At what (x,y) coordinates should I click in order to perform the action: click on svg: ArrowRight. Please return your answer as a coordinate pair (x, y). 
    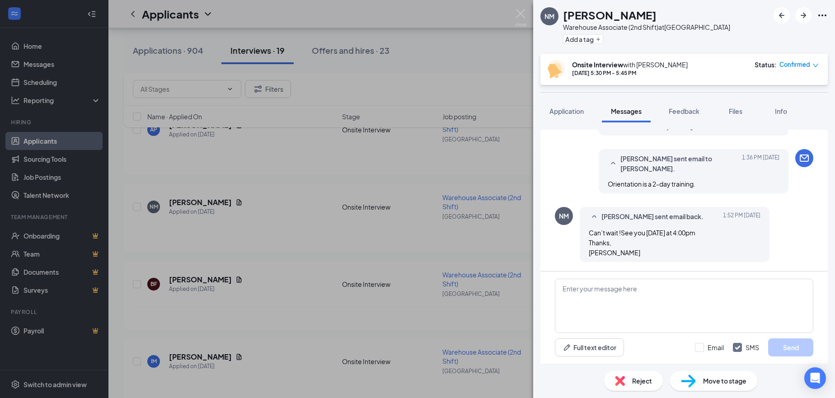
    Looking at the image, I should click on (804, 15).